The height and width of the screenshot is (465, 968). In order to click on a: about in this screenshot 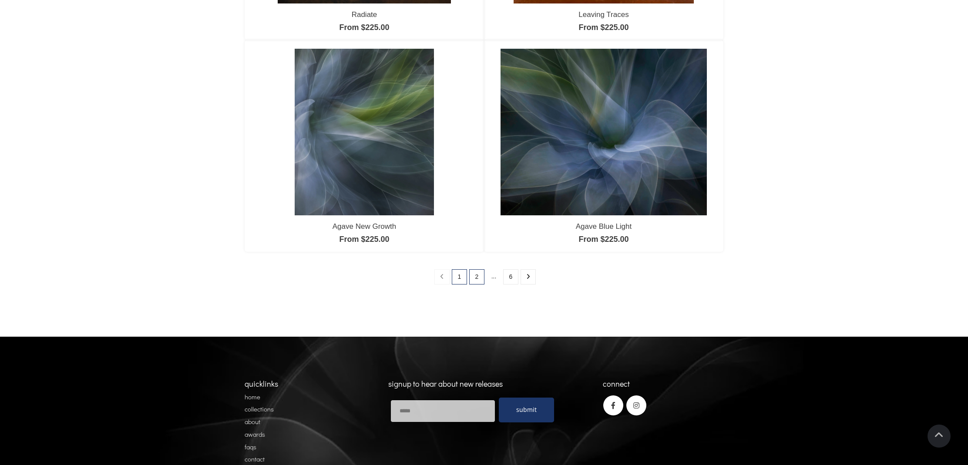, I will do `click(252, 422)`.